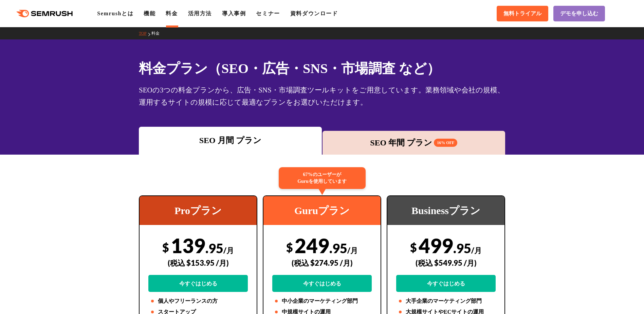  Describe the element at coordinates (446, 262) in the screenshot. I see `div: (税込 $549.95 /月)` at that location.